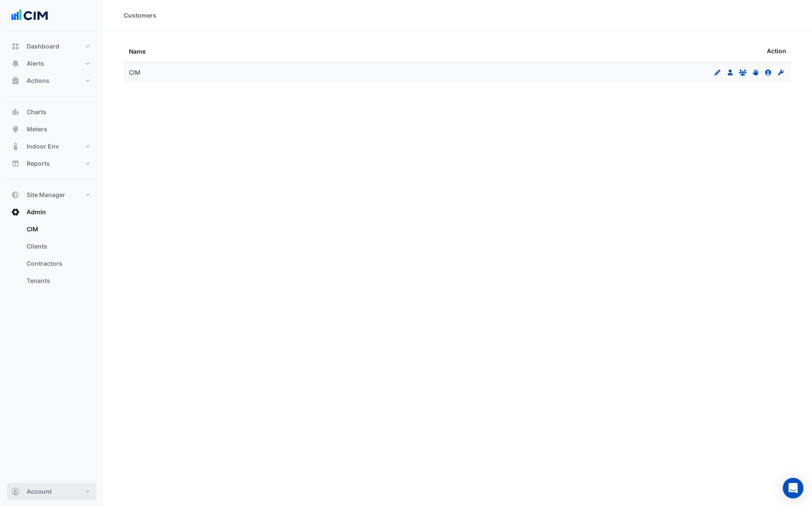 The image size is (812, 507). Describe the element at coordinates (37, 129) in the screenshot. I see `span: Meters` at that location.